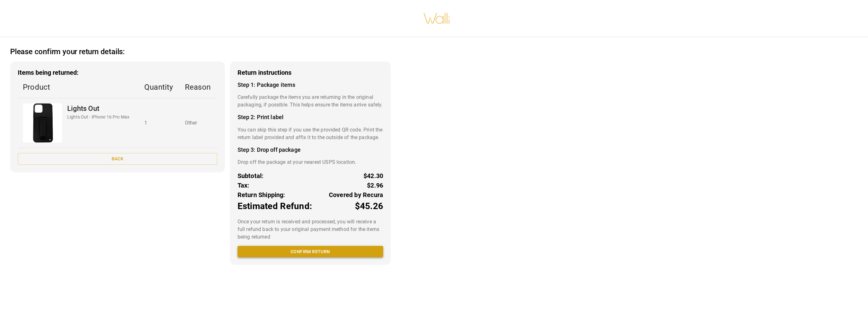 The height and width of the screenshot is (320, 868). What do you see at coordinates (310, 101) in the screenshot?
I see `p: Carefully package the items you are returning in the original packaging, if possible. This helps ...` at bounding box center [310, 101].